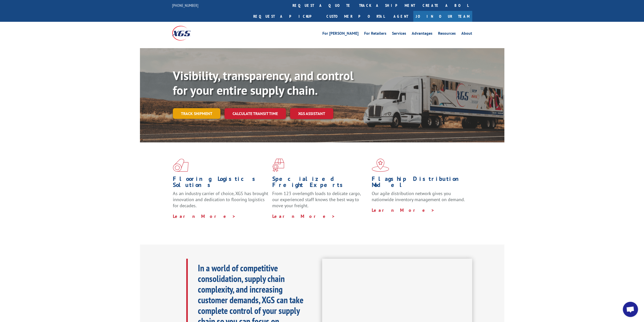  Describe the element at coordinates (221, 183) in the screenshot. I see `h1: Flooring Logistics Solutions` at that location.